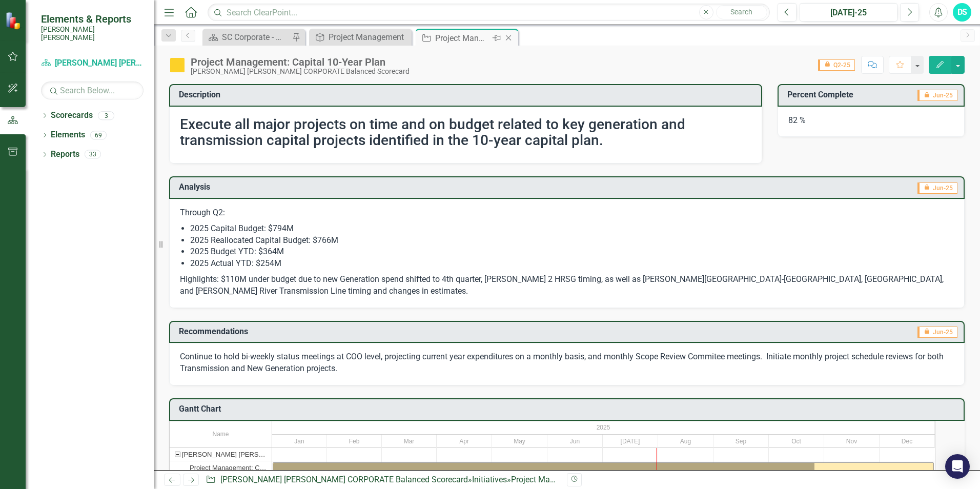 This screenshot has height=489, width=980. I want to click on div: Nov, so click(852, 442).